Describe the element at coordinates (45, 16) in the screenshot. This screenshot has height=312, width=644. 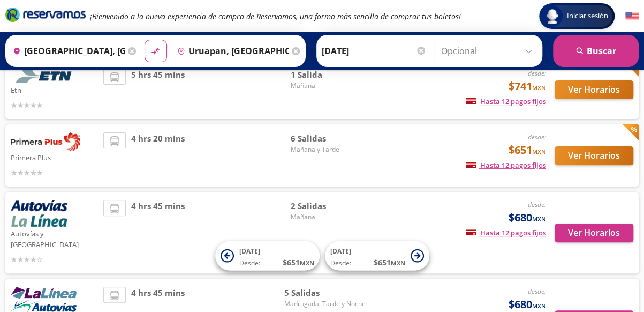
I see `a: Brand Logo` at that location.